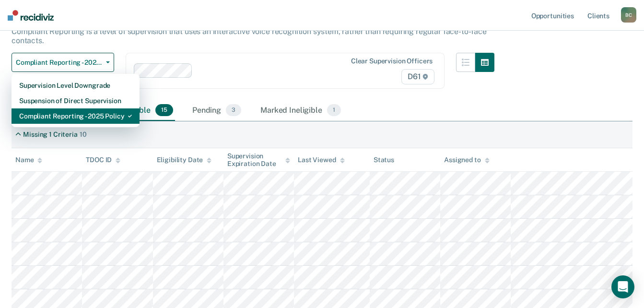 The image size is (644, 308). What do you see at coordinates (83, 134) in the screenshot?
I see `div: 10` at bounding box center [83, 134].